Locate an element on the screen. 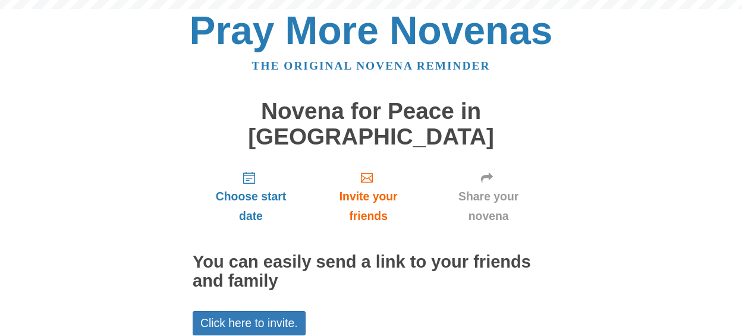 This screenshot has width=742, height=336. span: Choose start date is located at coordinates (251, 206).